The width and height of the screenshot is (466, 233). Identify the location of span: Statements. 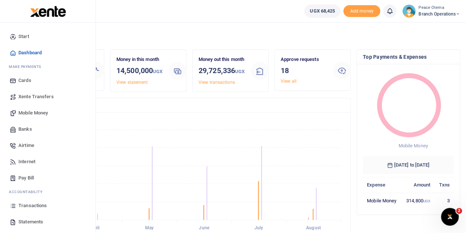
(31, 222).